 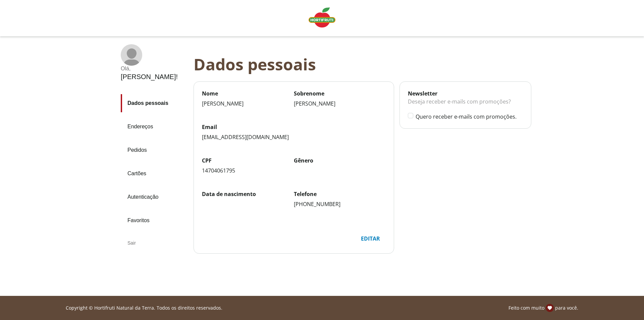 I want to click on a: Cartões, so click(x=154, y=174).